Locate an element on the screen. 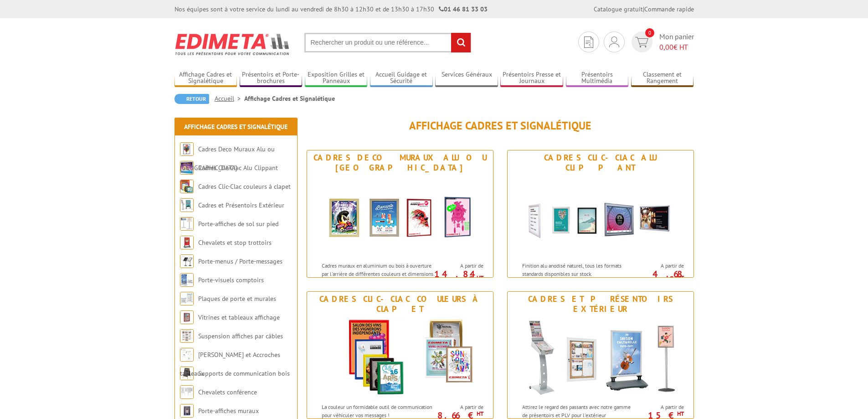  span: 0,00 is located at coordinates (667, 47).